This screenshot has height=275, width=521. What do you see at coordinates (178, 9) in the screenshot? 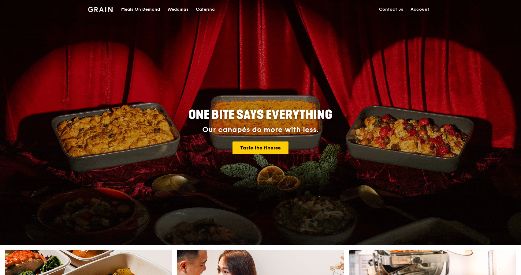
I see `a: Weddings` at bounding box center [178, 9].